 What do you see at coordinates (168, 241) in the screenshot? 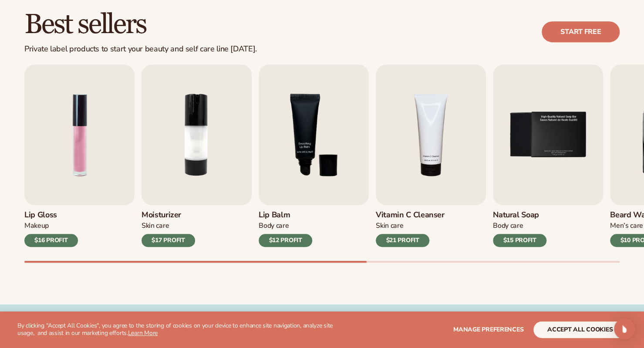
I see `div: $17 PROFIT` at bounding box center [168, 241].